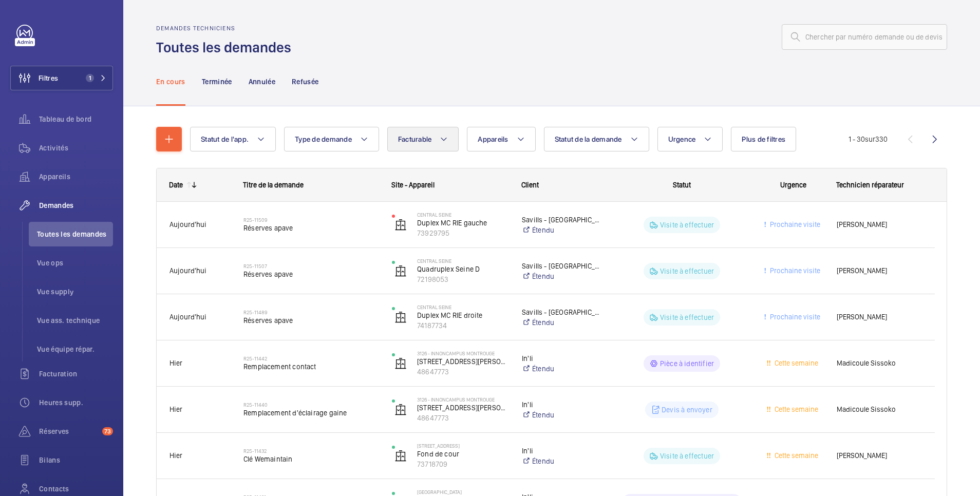 The image size is (980, 496). Describe the element at coordinates (865, 37) in the screenshot. I see `input: Chercher par numéro demande ou de devis` at that location.